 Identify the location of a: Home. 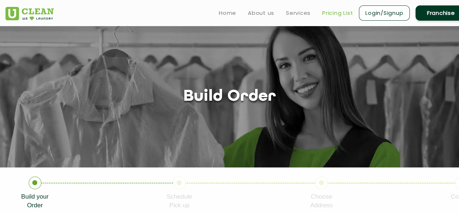
(228, 13).